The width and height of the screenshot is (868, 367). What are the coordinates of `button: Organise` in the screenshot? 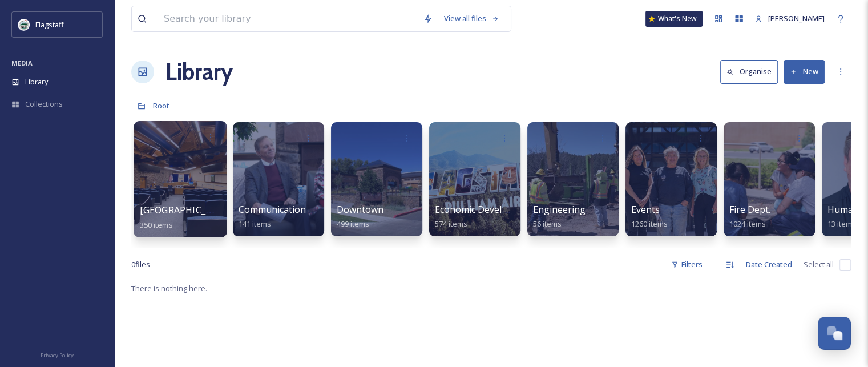 It's located at (748, 71).